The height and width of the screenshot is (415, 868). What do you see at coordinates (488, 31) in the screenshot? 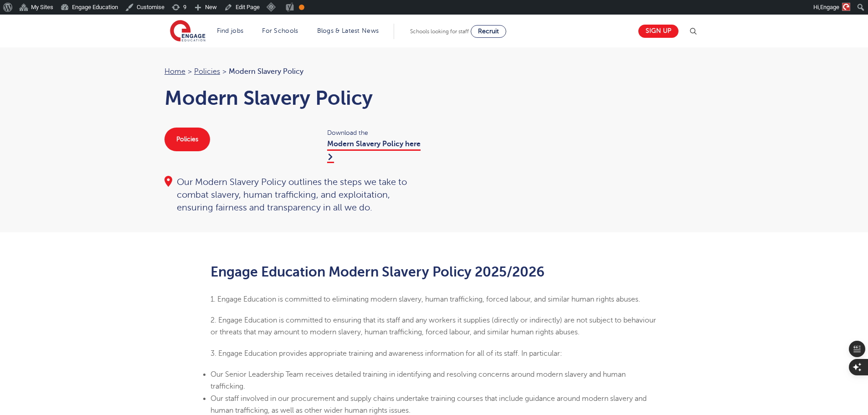
I see `span: Recruit` at bounding box center [488, 31].